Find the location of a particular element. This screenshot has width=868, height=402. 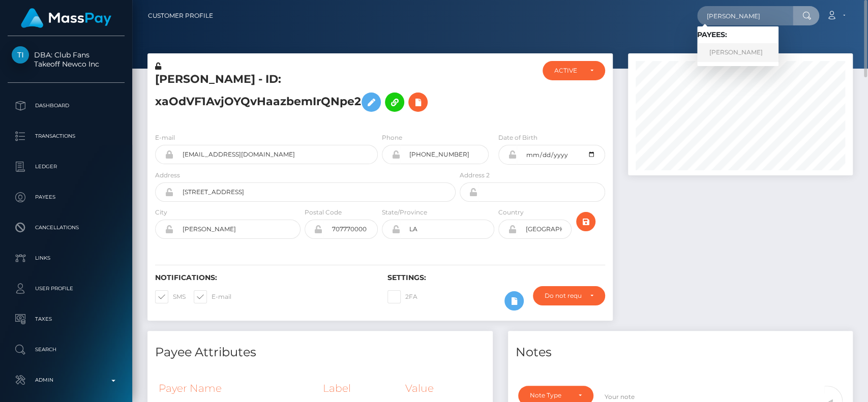

h4: Payee Attributes is located at coordinates (320, 352).